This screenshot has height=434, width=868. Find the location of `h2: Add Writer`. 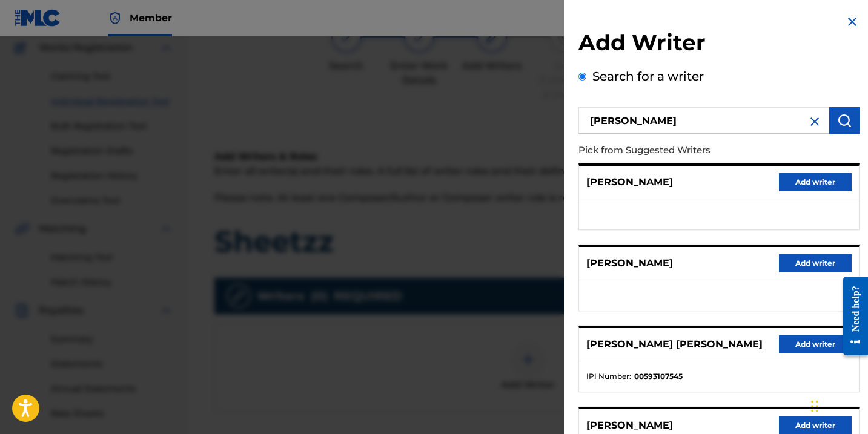

h2: Add Writer is located at coordinates (719, 44).